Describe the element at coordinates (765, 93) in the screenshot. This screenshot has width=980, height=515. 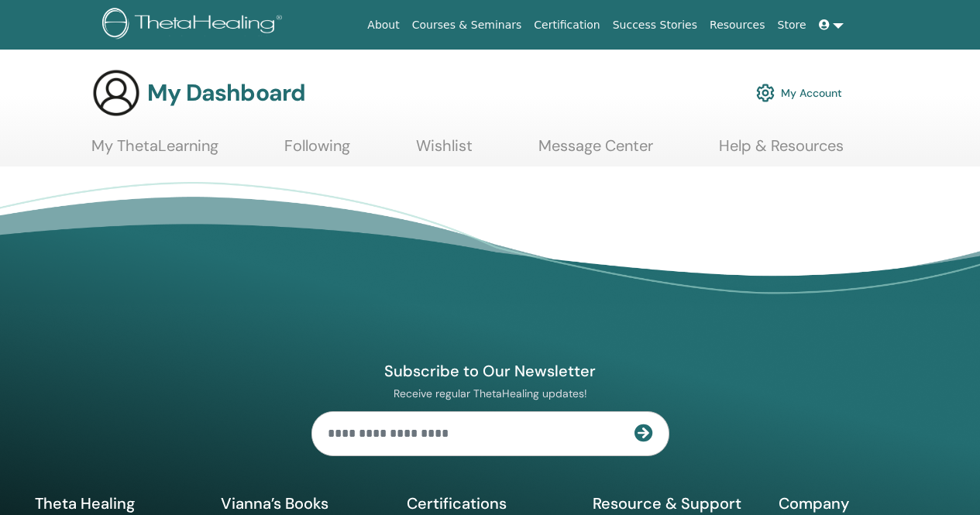
I see `img: cog.svg` at that location.